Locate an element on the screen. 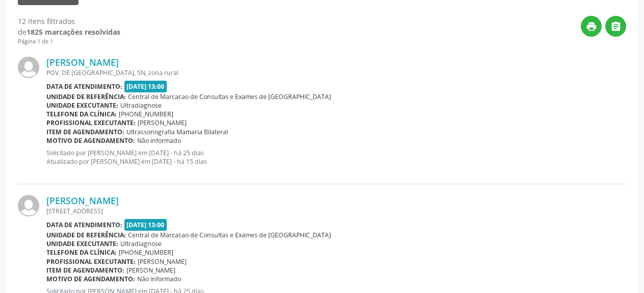  strong: 1825 marcações resolvidas is located at coordinates (73, 31).